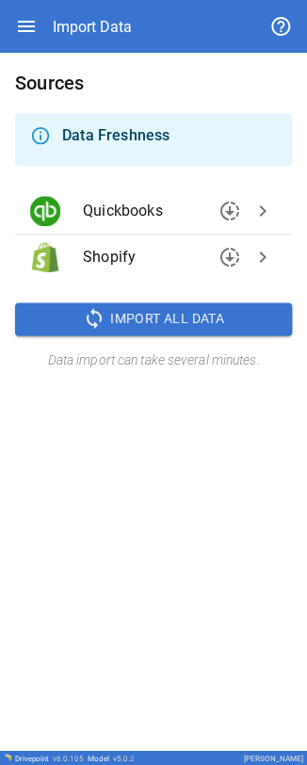 This screenshot has height=765, width=307. I want to click on div: Model, so click(111, 758).